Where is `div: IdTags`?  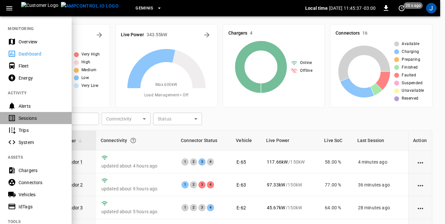
div: IdTags is located at coordinates (41, 206).